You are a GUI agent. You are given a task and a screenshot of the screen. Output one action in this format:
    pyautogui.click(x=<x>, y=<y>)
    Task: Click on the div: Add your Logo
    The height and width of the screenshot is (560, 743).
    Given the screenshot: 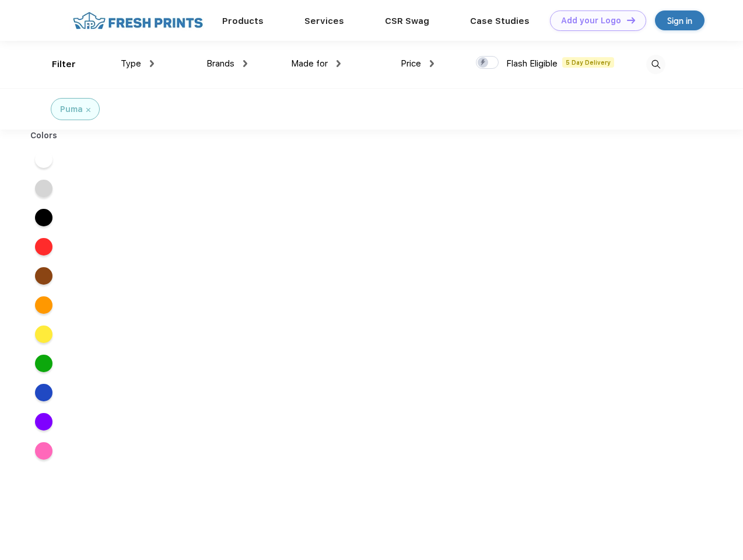 What is the action you would take?
    pyautogui.click(x=590, y=21)
    